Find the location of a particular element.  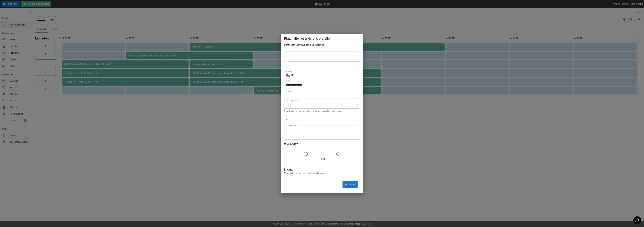

p: Stunde is located at coordinates (322, 159).